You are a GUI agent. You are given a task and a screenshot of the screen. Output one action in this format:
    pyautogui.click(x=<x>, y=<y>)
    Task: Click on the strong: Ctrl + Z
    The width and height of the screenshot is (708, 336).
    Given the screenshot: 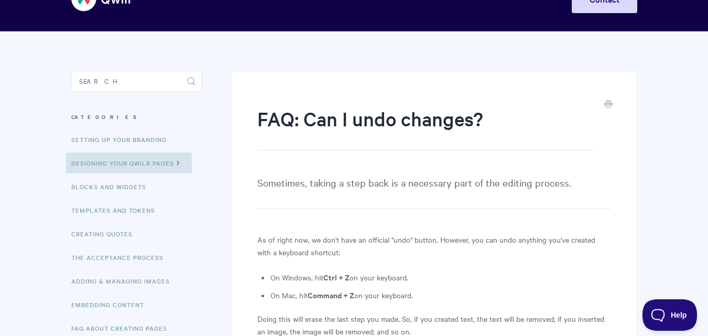 What is the action you would take?
    pyautogui.click(x=336, y=277)
    